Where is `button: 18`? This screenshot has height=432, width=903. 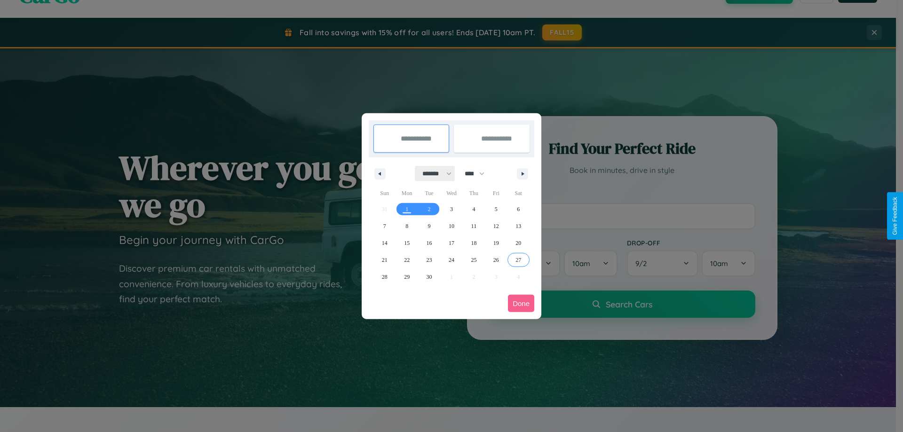
button: 18 is located at coordinates (474, 243).